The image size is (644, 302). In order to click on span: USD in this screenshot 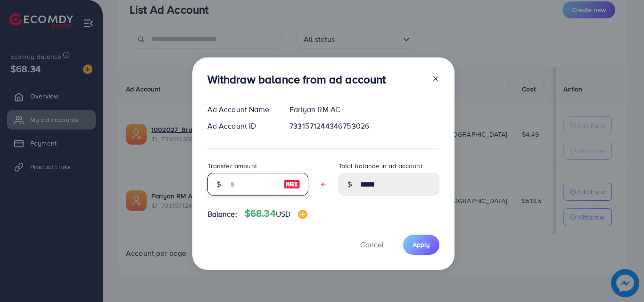, I will do `click(283, 214)`.